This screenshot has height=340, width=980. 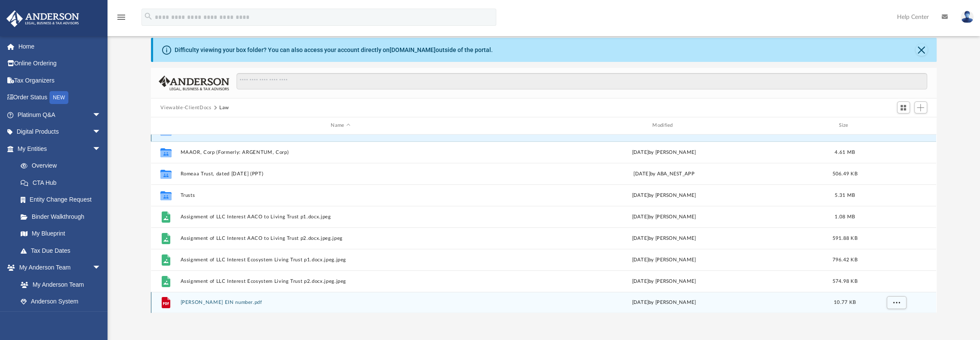 I want to click on a: Digital Productsarrow_drop_down, so click(x=60, y=132).